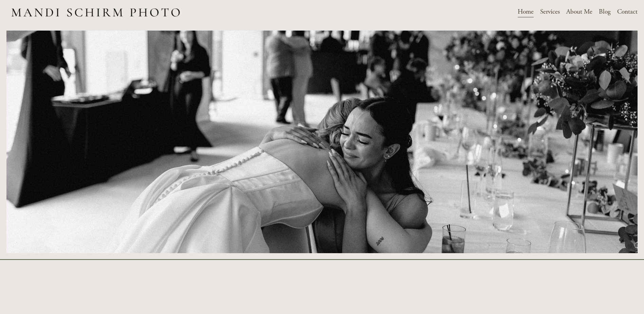 The height and width of the screenshot is (314, 644). Describe the element at coordinates (526, 12) in the screenshot. I see `a: Home` at that location.